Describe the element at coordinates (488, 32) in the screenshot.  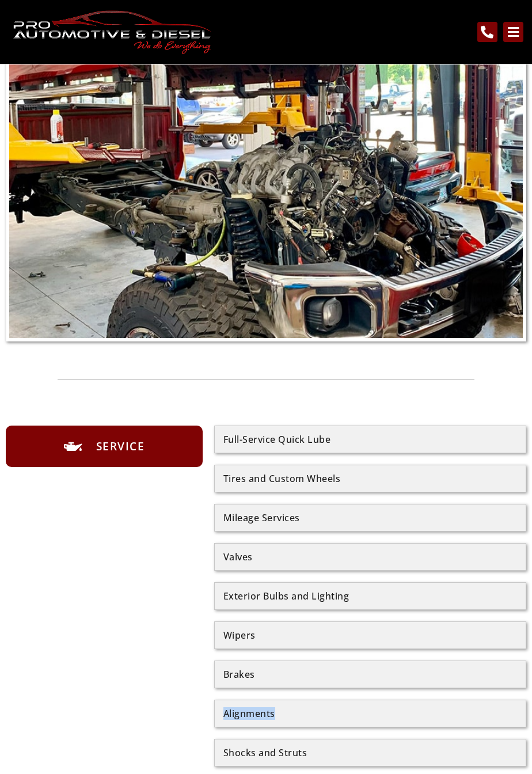
I see `a: call the shop` at that location.